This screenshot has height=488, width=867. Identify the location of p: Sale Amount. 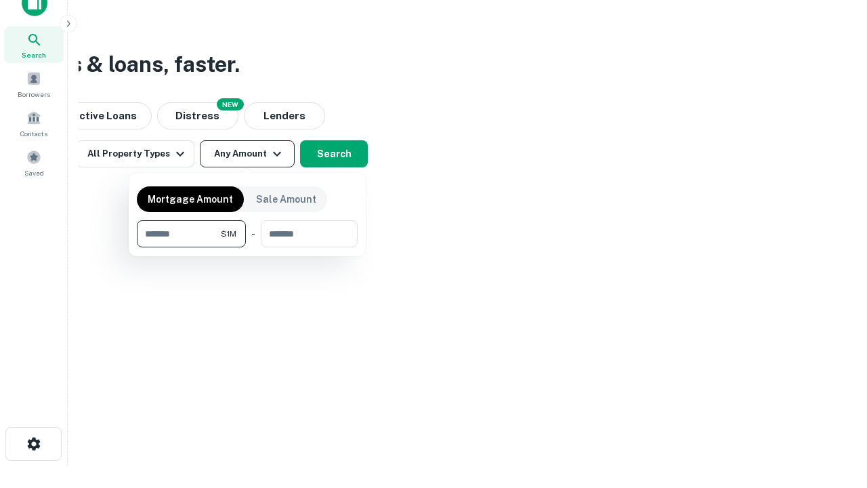
(286, 199).